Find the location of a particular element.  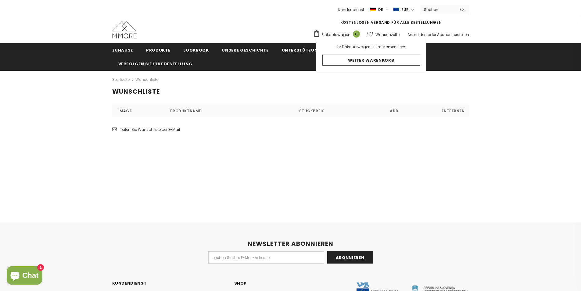

span: NEWSLETTER ABONNIEREN is located at coordinates (291, 244).